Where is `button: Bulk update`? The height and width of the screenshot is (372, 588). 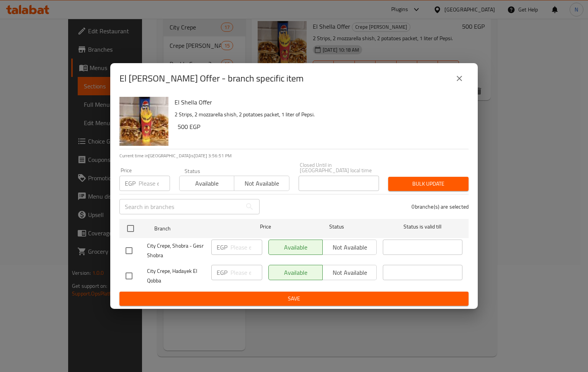 button: Bulk update is located at coordinates (428, 183).